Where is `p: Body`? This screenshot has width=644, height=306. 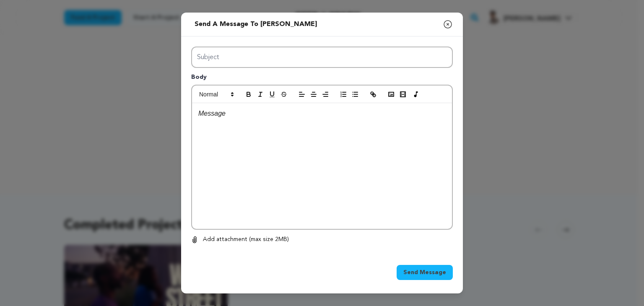 p: Body is located at coordinates (322, 79).